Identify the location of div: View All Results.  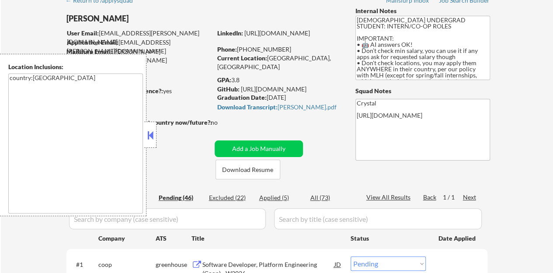
(390, 197).